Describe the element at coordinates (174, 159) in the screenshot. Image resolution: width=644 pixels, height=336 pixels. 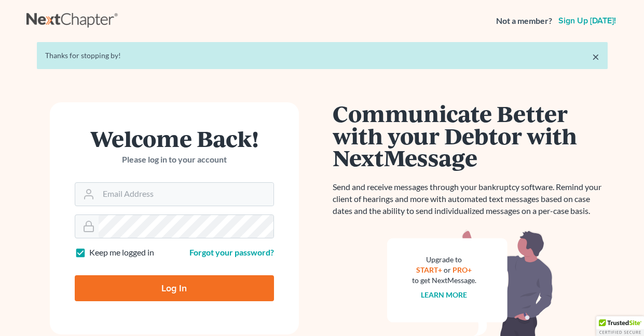
I see `p: Please log in to your account` at that location.